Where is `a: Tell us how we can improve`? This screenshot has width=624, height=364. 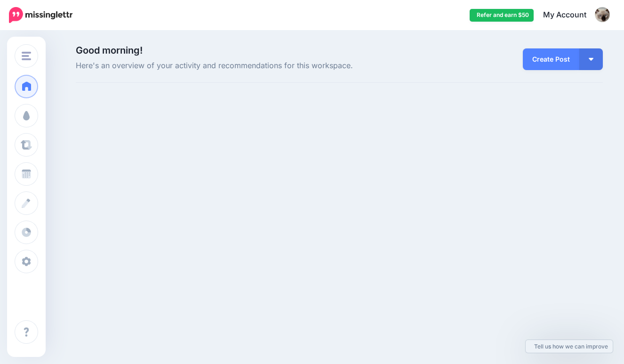 a: Tell us how we can improve is located at coordinates (568, 345).